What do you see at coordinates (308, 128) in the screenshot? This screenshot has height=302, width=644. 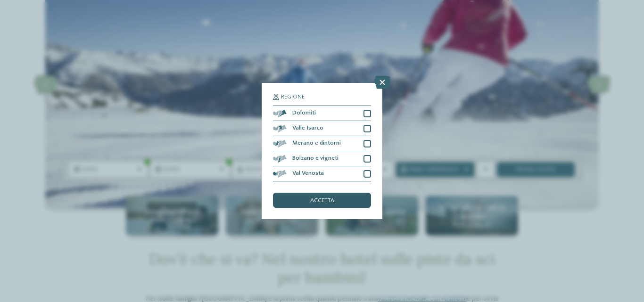 I see `span: Valle Isarco` at bounding box center [308, 128].